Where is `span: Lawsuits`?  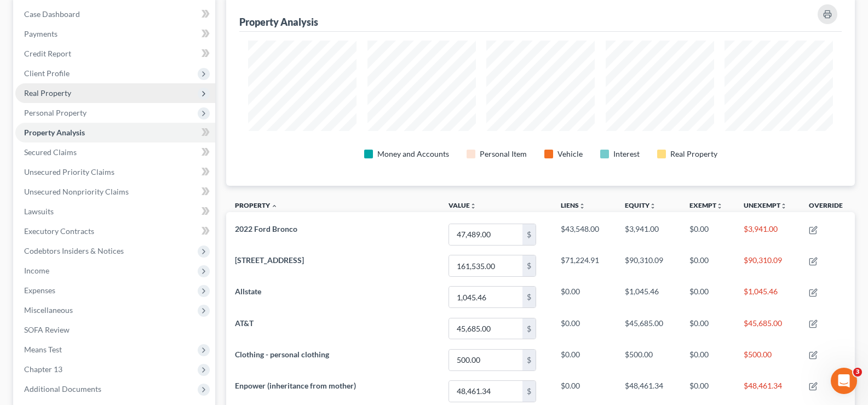 span: Lawsuits is located at coordinates (39, 211).